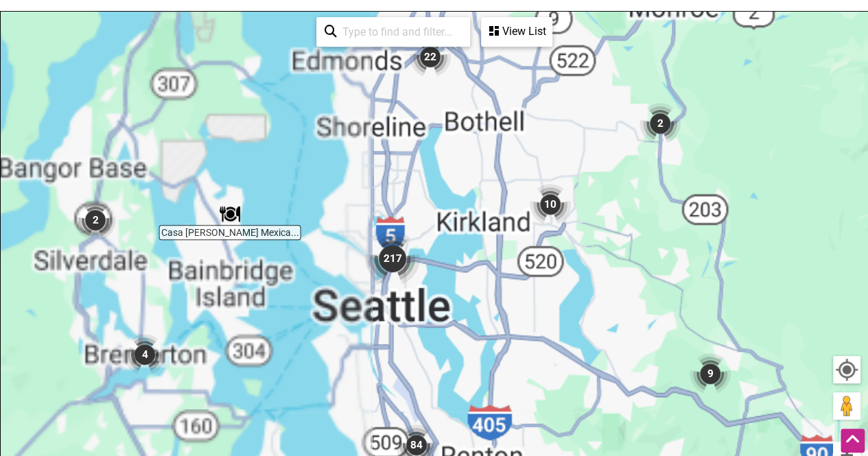 This screenshot has height=456, width=868. Describe the element at coordinates (430, 57) in the screenshot. I see `div: 22` at that location.